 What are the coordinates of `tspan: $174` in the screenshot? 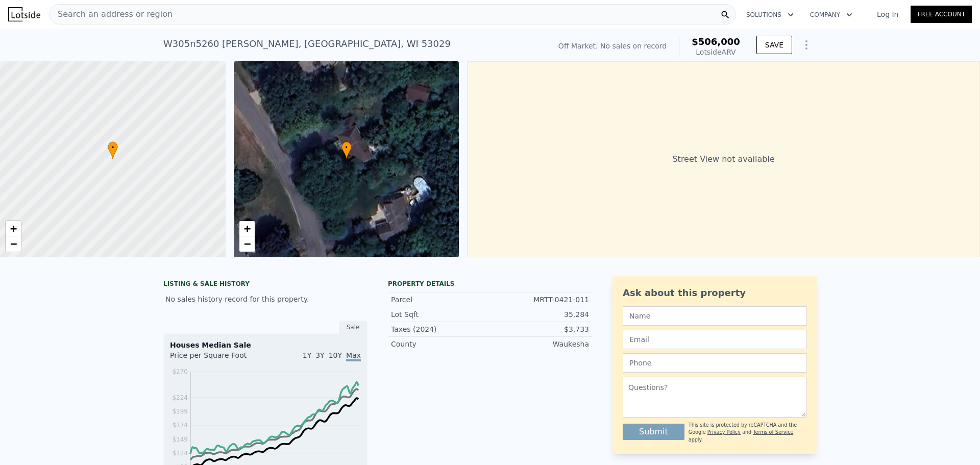 It's located at (180, 425).